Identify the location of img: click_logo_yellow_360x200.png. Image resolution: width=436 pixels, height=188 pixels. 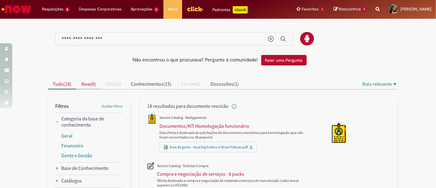
(195, 9).